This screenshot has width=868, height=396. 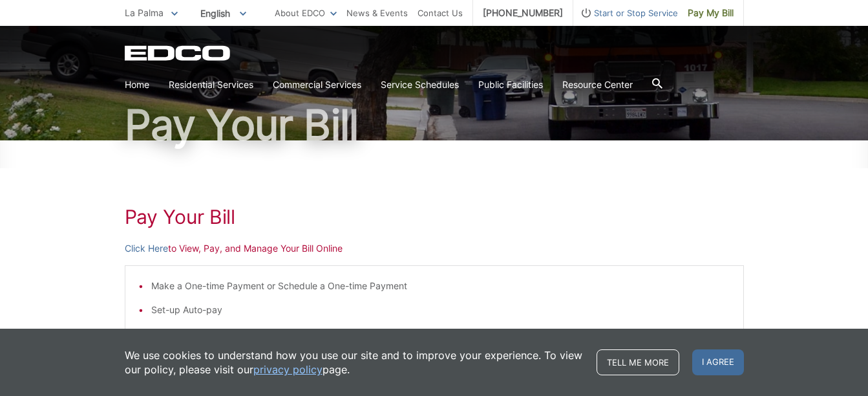 What do you see at coordinates (354, 362) in the screenshot?
I see `p: We use cookies to understand how you use our site and to improve your experience. To view our pol...` at bounding box center [354, 362].